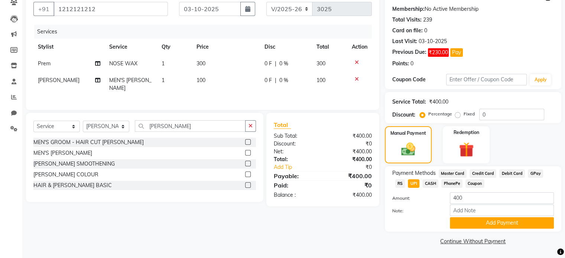 This screenshot has width=565, height=258. I want to click on span: UPI, so click(413, 183).